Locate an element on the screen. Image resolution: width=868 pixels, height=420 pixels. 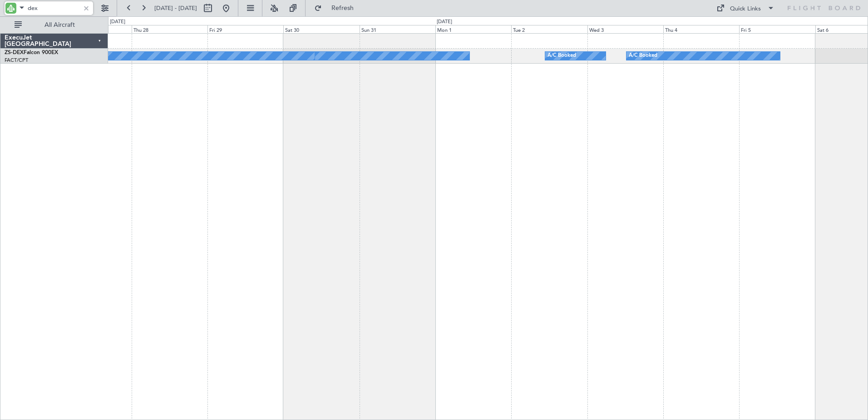
div: Tue 2 is located at coordinates (549, 29).